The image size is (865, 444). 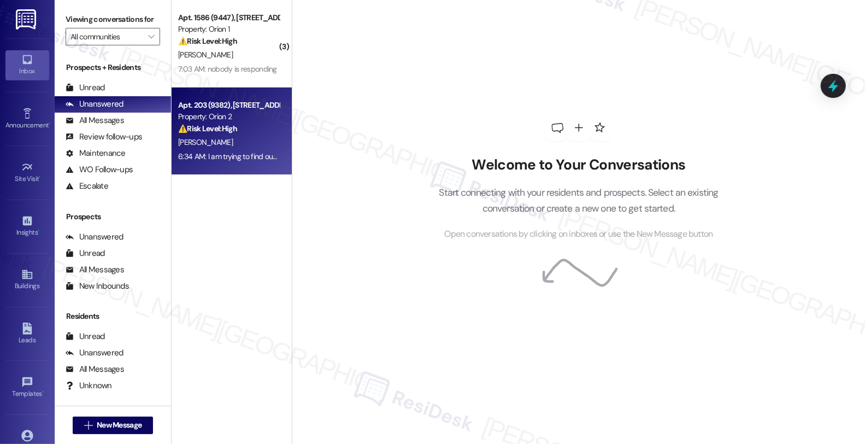 What do you see at coordinates (379, 156) in the screenshot?
I see `div: 6:34 AM: I am trying to find out the length of my lease? I was told 12 months but the paperwork i...` at bounding box center [379, 156].